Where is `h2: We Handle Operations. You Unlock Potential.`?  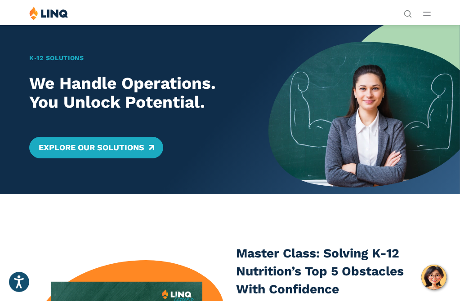
h2: We Handle Operations. You Unlock Potential. is located at coordinates (139, 93).